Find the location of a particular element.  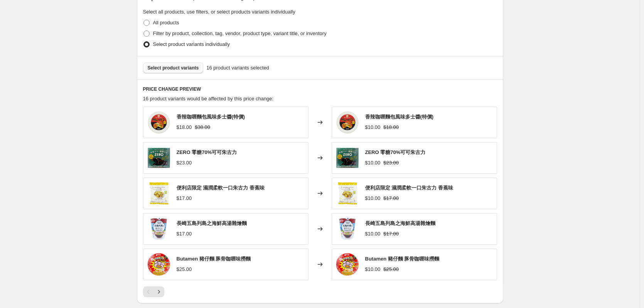

div: $23.00 is located at coordinates (184, 163).